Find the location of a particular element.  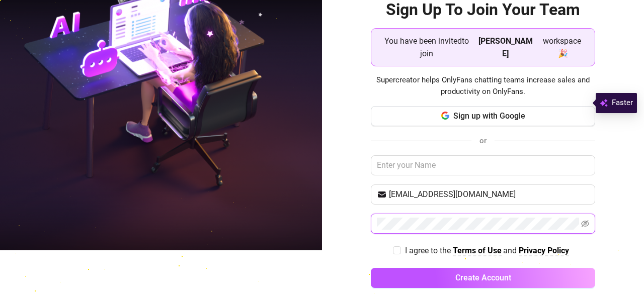

span: Create Account is located at coordinates (483, 277).